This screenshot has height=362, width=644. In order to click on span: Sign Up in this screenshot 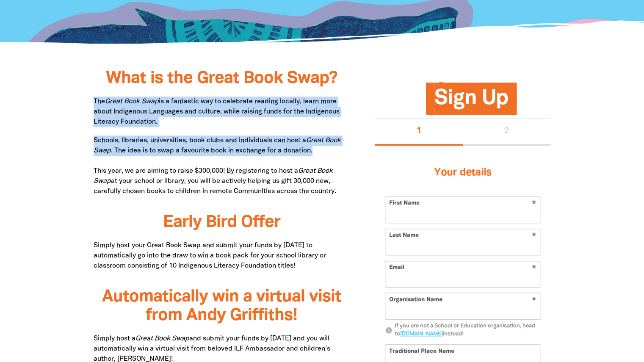, I will do `click(471, 102)`.